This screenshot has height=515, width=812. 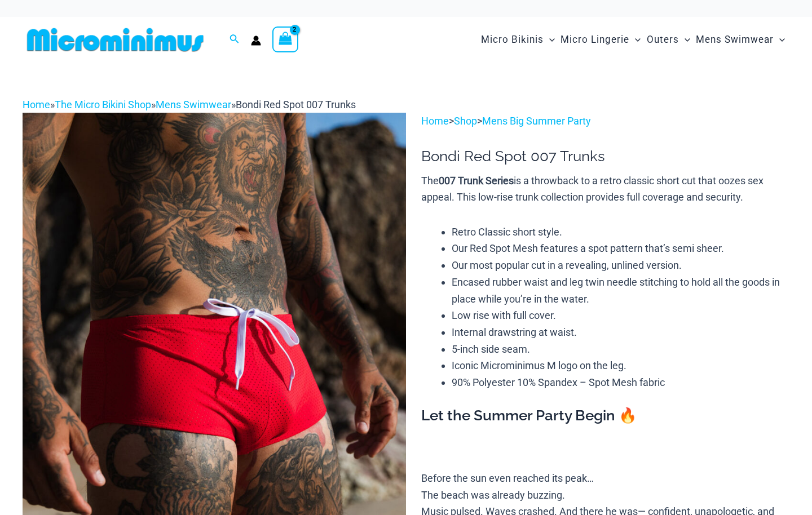 What do you see at coordinates (115, 39) in the screenshot?
I see `img: MM SHOP LOGO FLAT` at bounding box center [115, 39].